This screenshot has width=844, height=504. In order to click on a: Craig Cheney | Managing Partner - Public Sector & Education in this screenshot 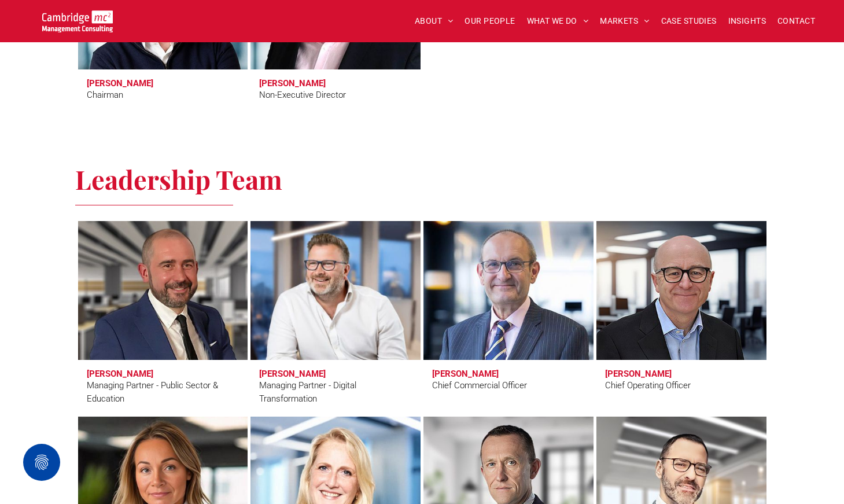, I will do `click(164, 290)`.